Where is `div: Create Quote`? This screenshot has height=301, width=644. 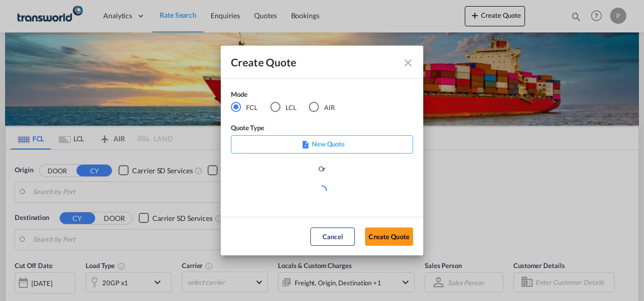
div: Create Quote is located at coordinates (313, 61).